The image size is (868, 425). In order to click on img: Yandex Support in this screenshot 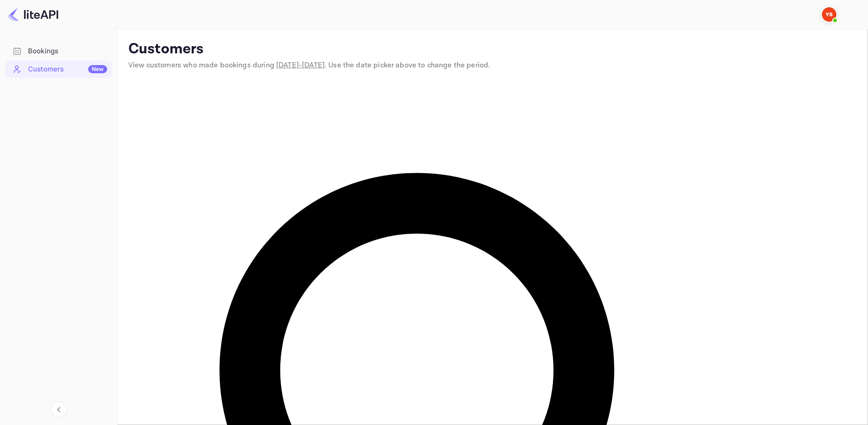, I will do `click(829, 14)`.